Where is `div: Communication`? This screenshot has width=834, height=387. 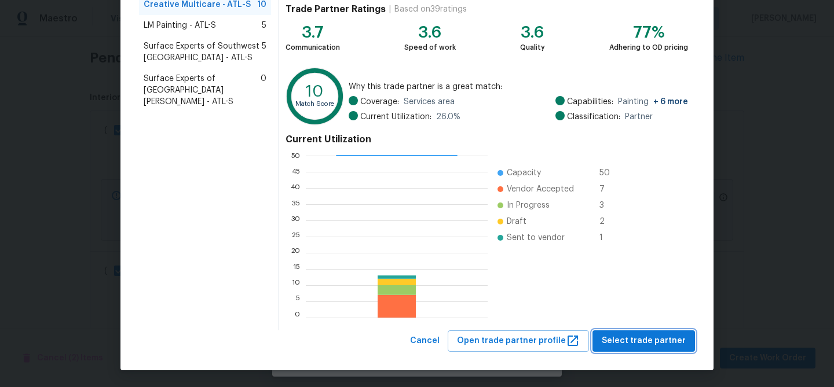 div: Communication is located at coordinates (313, 47).